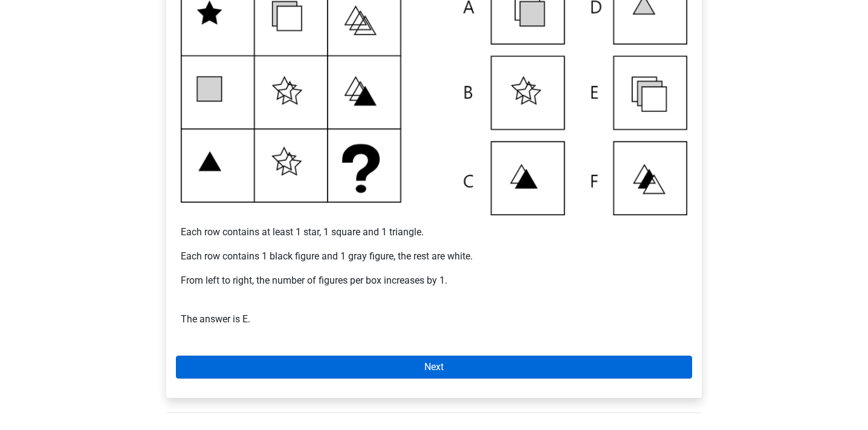 This screenshot has height=430, width=868. I want to click on p: Each row contains at least 1 star, 1 square and 1 triangle., so click(434, 233).